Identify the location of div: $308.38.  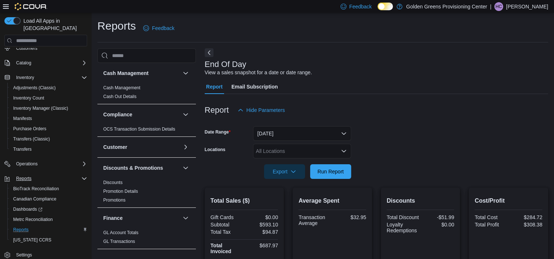
(527, 225).